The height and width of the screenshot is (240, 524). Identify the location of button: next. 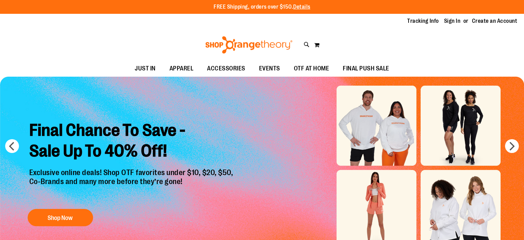
(512, 146).